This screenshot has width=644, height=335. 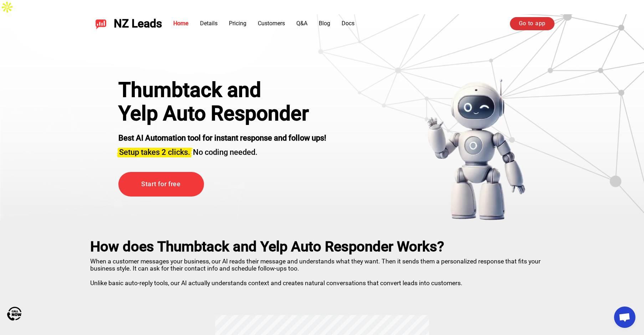 What do you see at coordinates (324, 23) in the screenshot?
I see `a: Blog` at bounding box center [324, 23].